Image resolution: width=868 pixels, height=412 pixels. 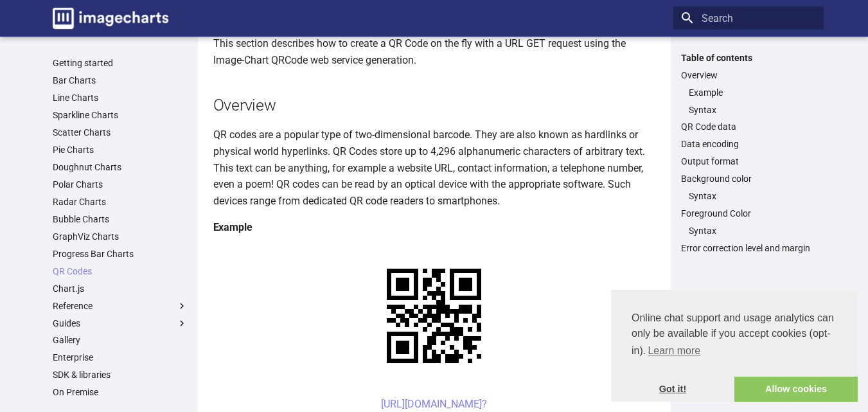 I want to click on nav: Table of contents, so click(x=748, y=153).